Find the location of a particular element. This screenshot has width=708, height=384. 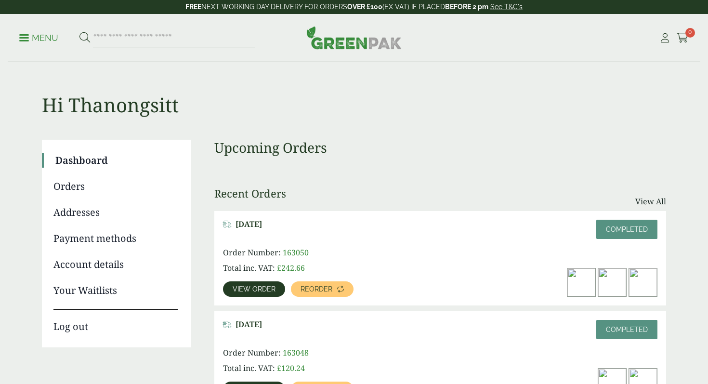

img: 750ml-Rectangular-Kraft-Bowl-with-food-contents-300x200.jpg is located at coordinates (643, 282).